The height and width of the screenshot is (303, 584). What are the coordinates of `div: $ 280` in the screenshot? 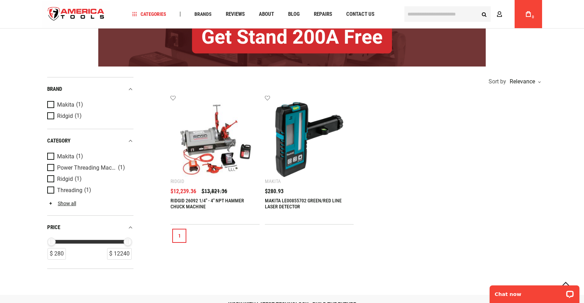 It's located at (57, 254).